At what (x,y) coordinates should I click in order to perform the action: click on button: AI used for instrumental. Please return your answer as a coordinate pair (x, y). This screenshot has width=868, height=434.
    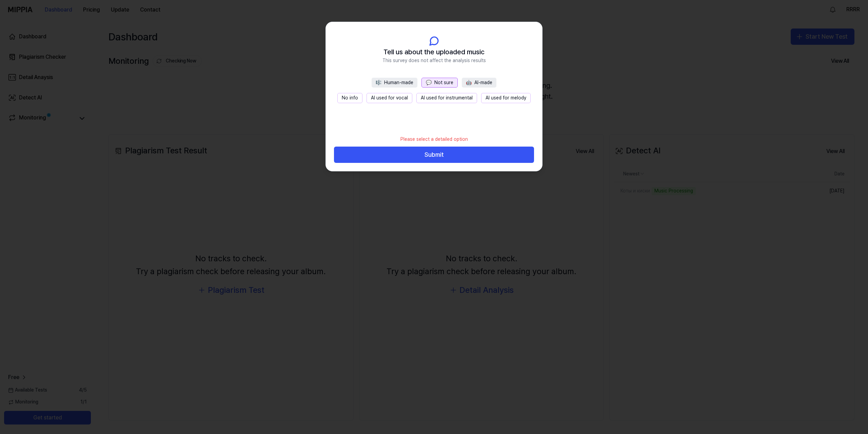
    Looking at the image, I should click on (446, 98).